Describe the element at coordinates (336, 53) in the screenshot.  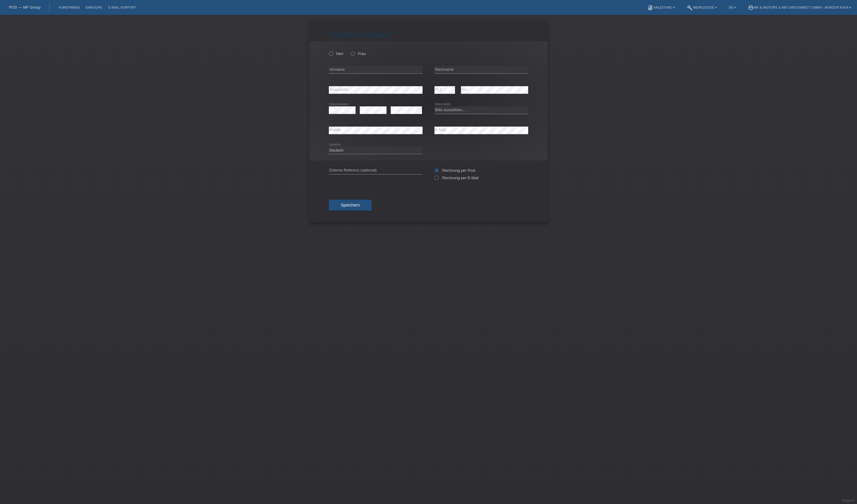
I see `label: Herr` at that location.